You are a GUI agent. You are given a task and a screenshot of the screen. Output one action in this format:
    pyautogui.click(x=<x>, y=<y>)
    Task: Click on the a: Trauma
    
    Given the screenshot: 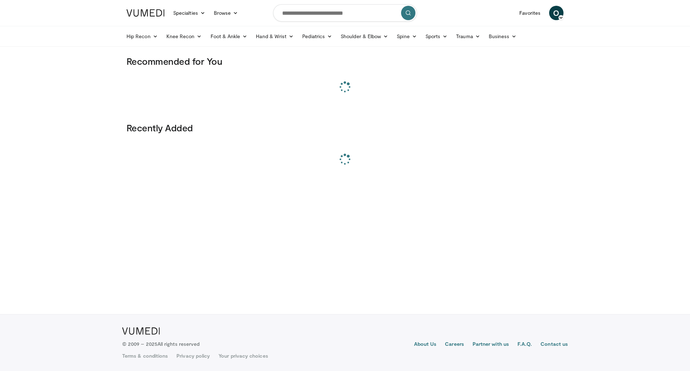 What is the action you would take?
    pyautogui.click(x=468, y=36)
    